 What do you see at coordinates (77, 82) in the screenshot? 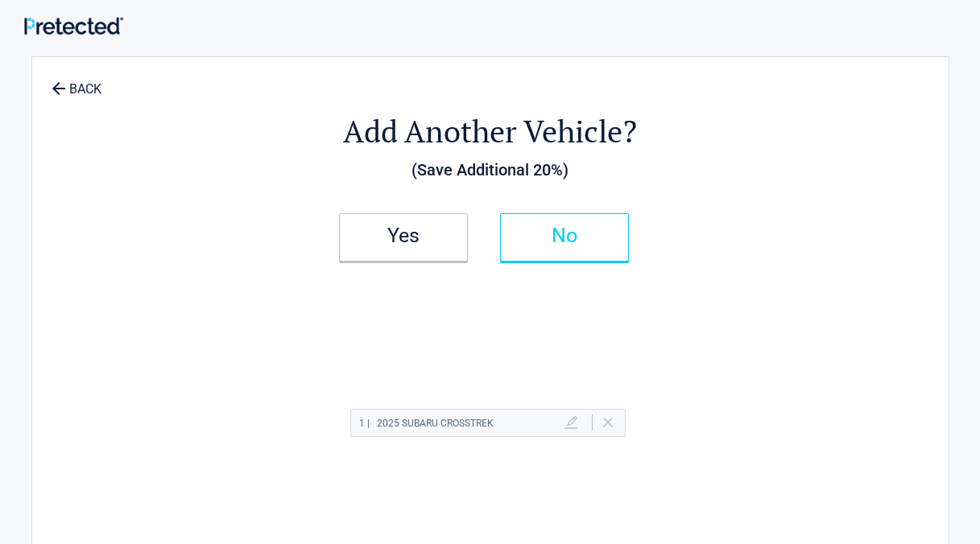
I see `a: BACK` at bounding box center [77, 82].